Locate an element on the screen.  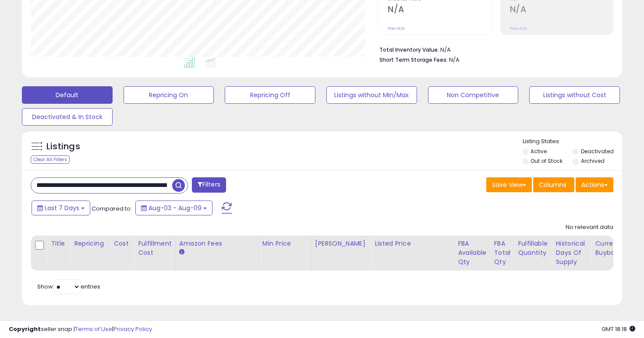
div: Listed Price is located at coordinates (412, 243).